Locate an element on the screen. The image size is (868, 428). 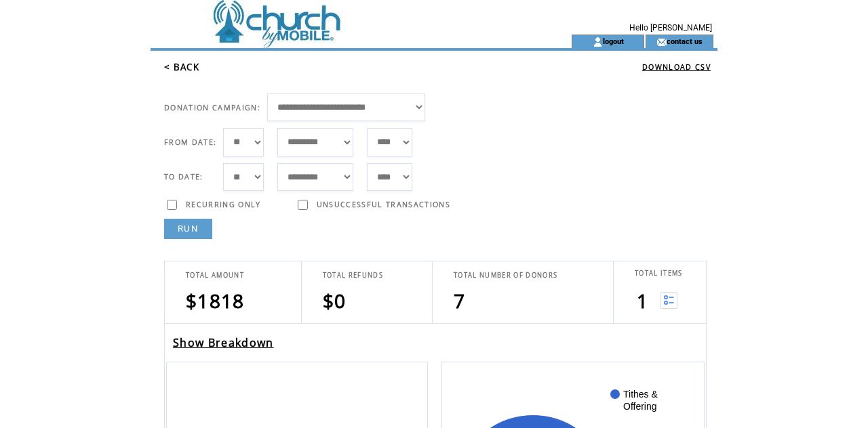
span: TOTAL ITEMS is located at coordinates (659, 273).